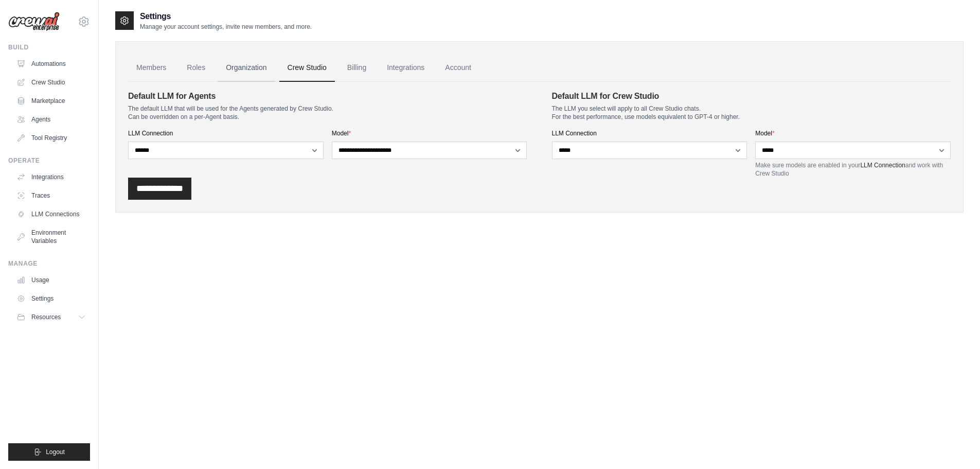 This screenshot has width=980, height=469. What do you see at coordinates (49, 47) in the screenshot?
I see `div: Build` at bounding box center [49, 47].